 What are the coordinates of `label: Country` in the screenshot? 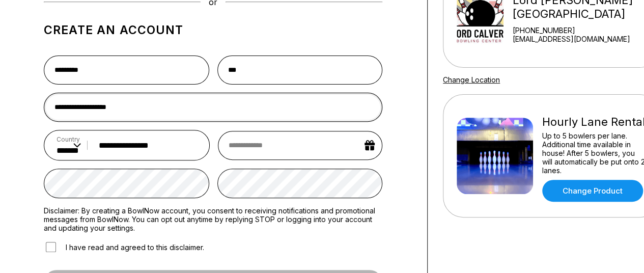 It's located at (69, 139).